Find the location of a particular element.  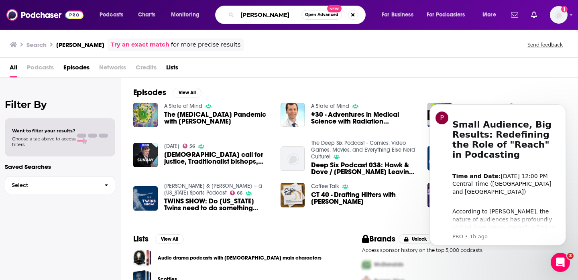

a: EpisodesView All is located at coordinates (167, 92).